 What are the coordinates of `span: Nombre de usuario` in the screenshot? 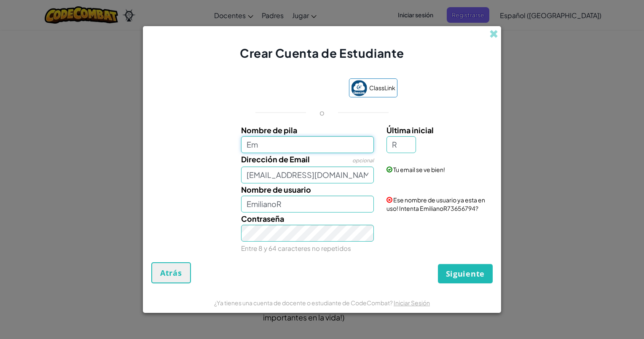 It's located at (276, 189).